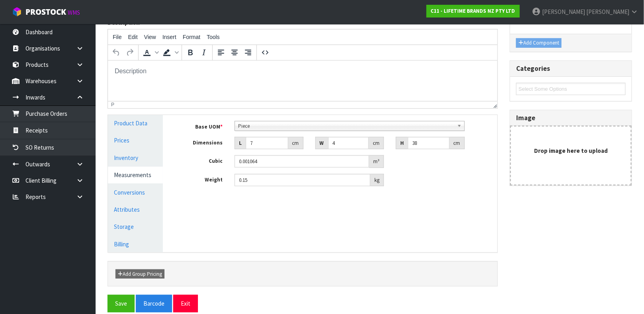 The height and width of the screenshot is (314, 644). I want to click on label: Base UOM, so click(202, 125).